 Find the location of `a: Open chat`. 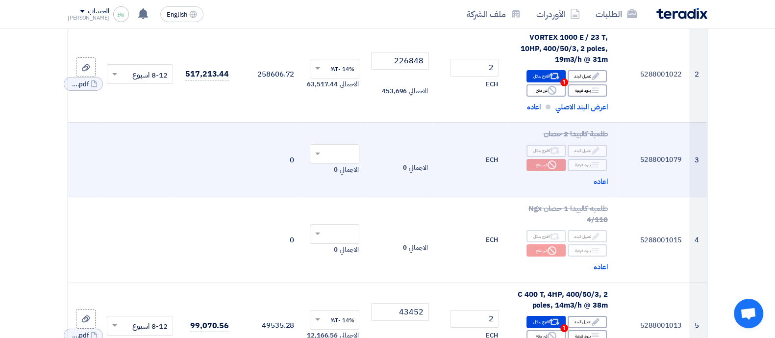

a: Open chat is located at coordinates (749, 313).